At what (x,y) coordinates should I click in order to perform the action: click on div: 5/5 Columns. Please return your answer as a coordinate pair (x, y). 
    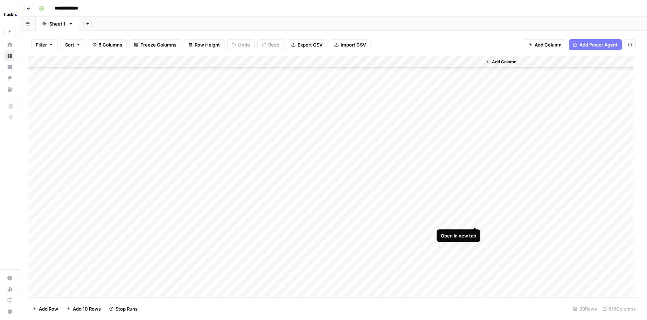
    Looking at the image, I should click on (619, 309).